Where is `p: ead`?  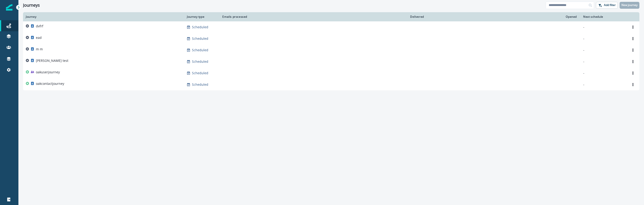
p: ead is located at coordinates (39, 38).